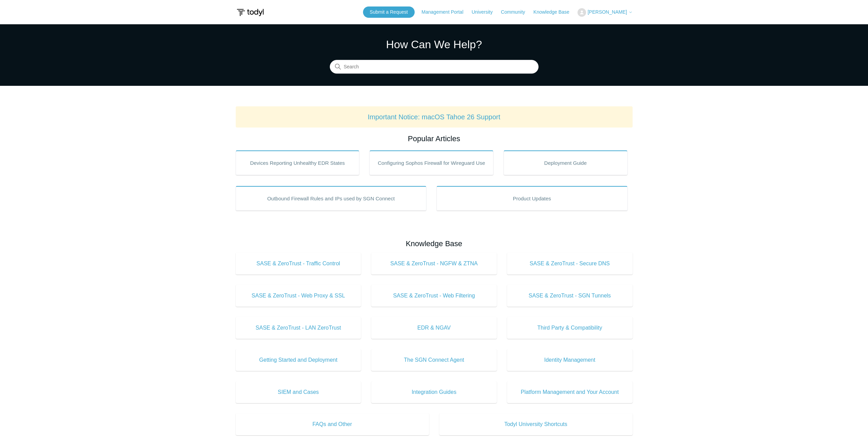 Image resolution: width=868 pixels, height=439 pixels. What do you see at coordinates (434, 296) in the screenshot?
I see `span: SASE & ZeroTrust - Web Filtering` at bounding box center [434, 296].